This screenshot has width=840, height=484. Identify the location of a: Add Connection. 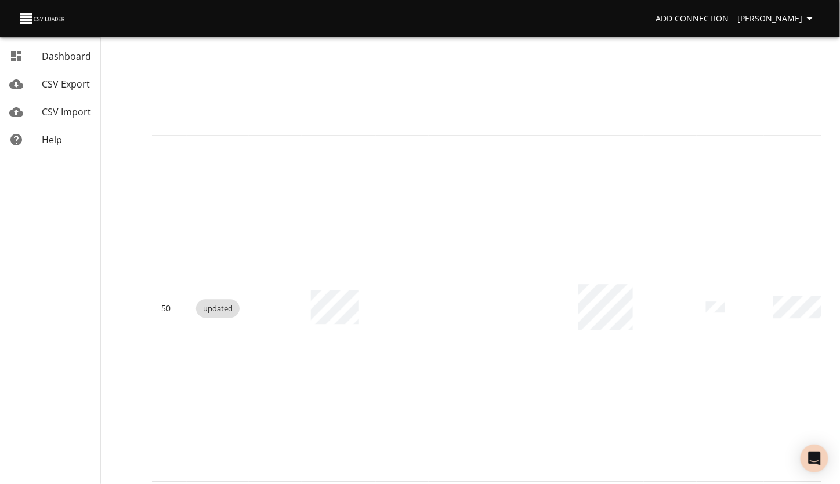
(692, 19).